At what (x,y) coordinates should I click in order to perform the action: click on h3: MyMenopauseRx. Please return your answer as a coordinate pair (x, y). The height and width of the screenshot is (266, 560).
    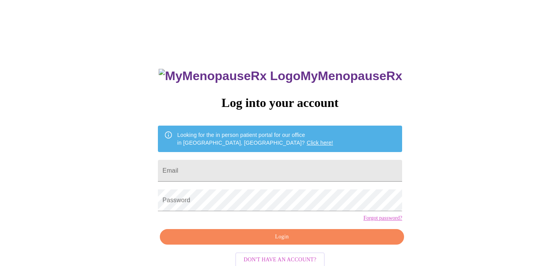
    Looking at the image, I should click on (281, 76).